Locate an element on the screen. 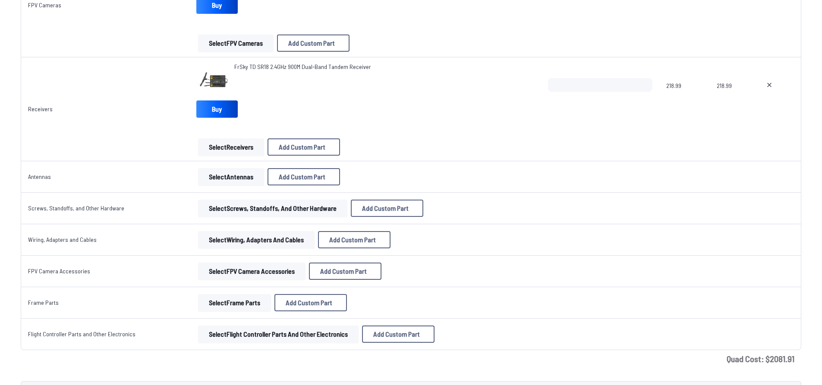 Image resolution: width=822 pixels, height=385 pixels. a: Wiring, Adapters and Cables is located at coordinates (62, 240).